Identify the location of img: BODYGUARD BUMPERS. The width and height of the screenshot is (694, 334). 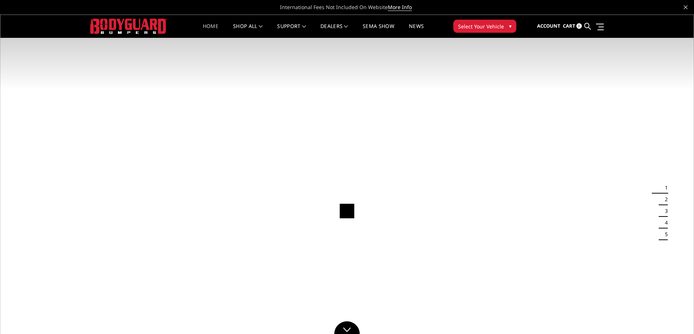
(128, 26).